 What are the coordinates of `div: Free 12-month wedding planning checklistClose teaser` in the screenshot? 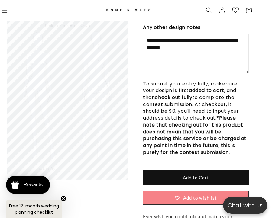 It's located at (34, 209).